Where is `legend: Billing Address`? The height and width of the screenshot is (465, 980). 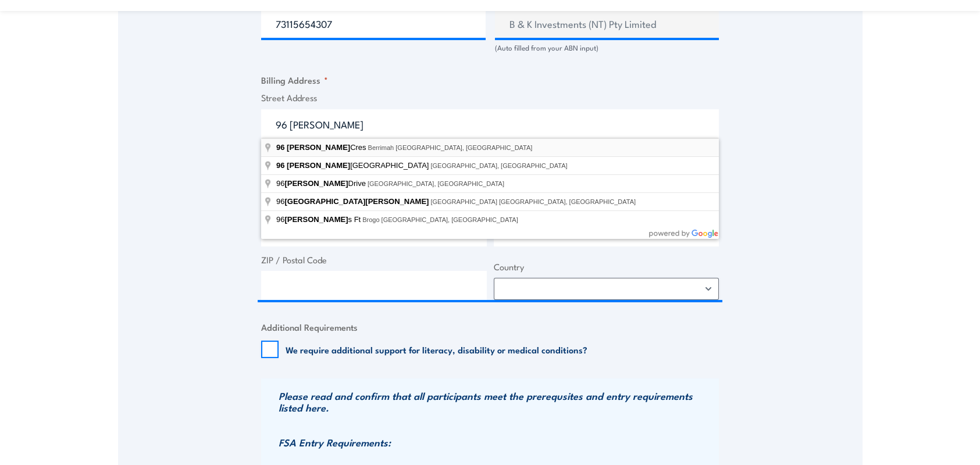 legend: Billing Address is located at coordinates (295, 79).